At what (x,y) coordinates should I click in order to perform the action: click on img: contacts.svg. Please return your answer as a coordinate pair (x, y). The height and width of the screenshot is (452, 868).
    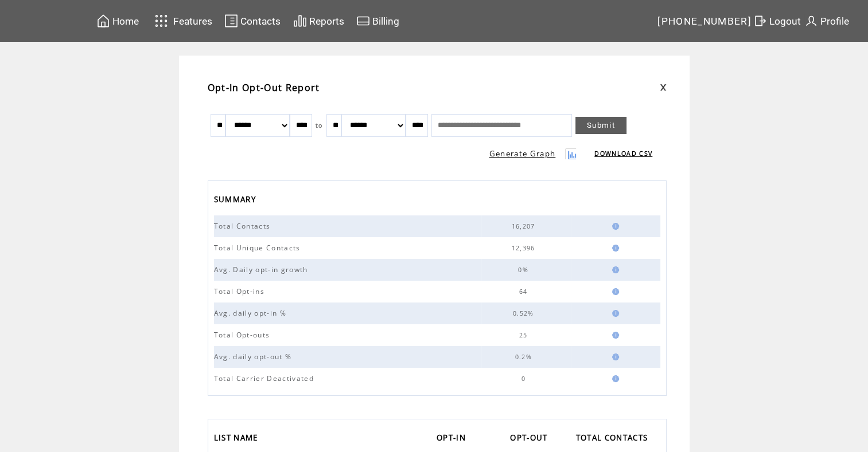
    Looking at the image, I should click on (231, 20).